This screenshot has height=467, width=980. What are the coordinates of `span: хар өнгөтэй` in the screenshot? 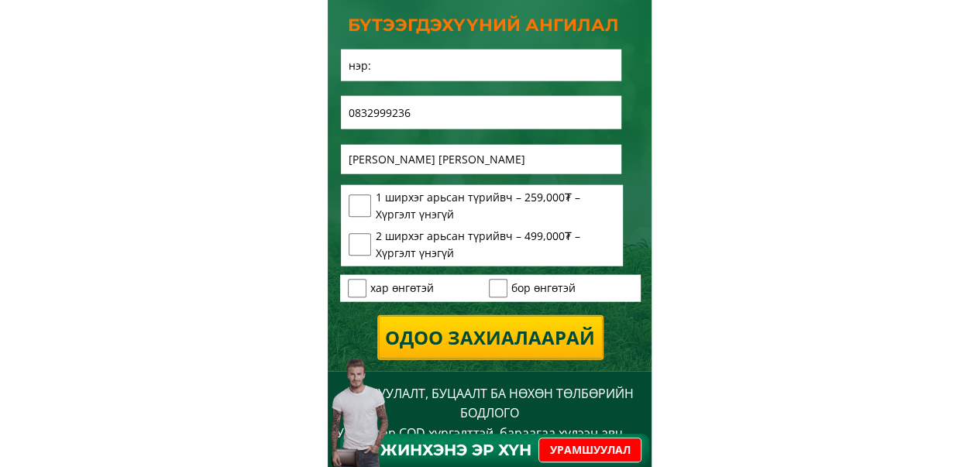 It's located at (402, 288).